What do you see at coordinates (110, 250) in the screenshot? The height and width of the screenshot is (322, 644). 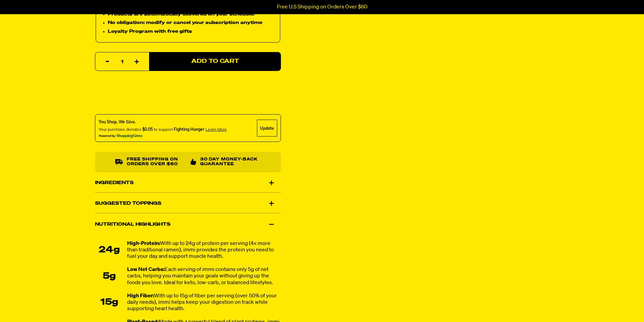 I see `div: 24g` at bounding box center [110, 250].